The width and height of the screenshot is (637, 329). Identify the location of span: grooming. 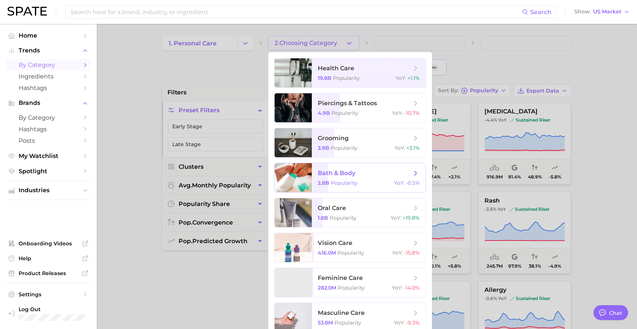
(333, 138).